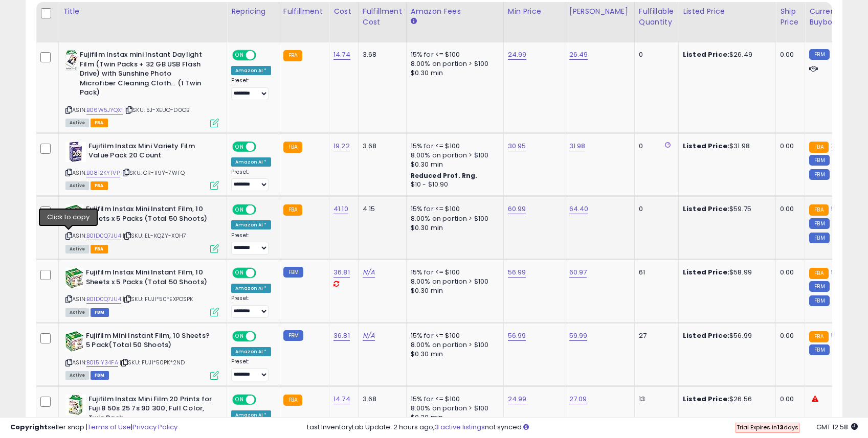  What do you see at coordinates (142, 11) in the screenshot?
I see `div: Title` at bounding box center [142, 11].